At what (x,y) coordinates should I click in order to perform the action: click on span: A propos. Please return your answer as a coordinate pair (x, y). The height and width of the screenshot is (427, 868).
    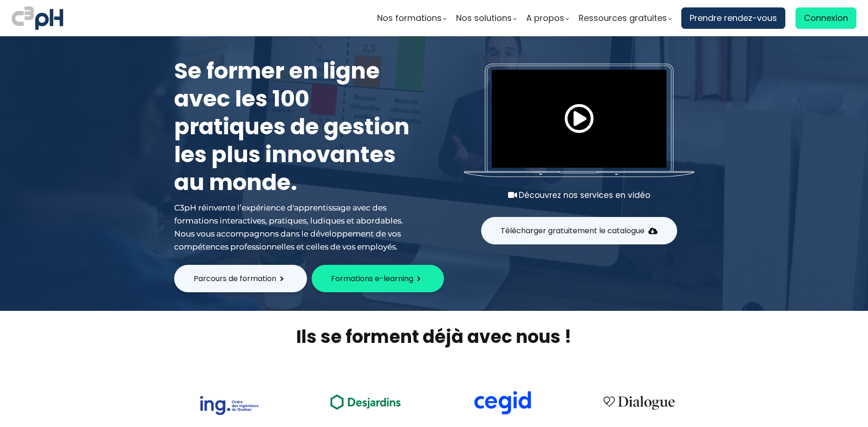
    Looking at the image, I should click on (545, 18).